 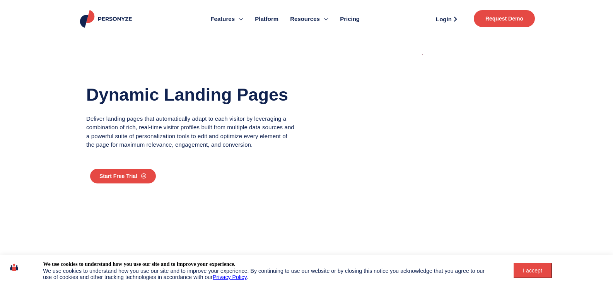 What do you see at coordinates (533, 270) in the screenshot?
I see `button: I accept` at bounding box center [533, 270].